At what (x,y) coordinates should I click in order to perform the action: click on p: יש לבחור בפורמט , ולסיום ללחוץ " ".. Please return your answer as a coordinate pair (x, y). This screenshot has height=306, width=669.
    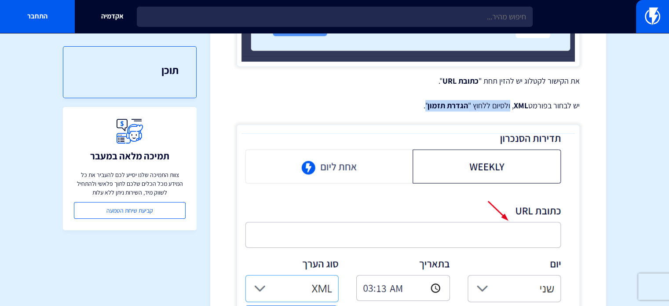
    Looking at the image, I should click on (408, 106).